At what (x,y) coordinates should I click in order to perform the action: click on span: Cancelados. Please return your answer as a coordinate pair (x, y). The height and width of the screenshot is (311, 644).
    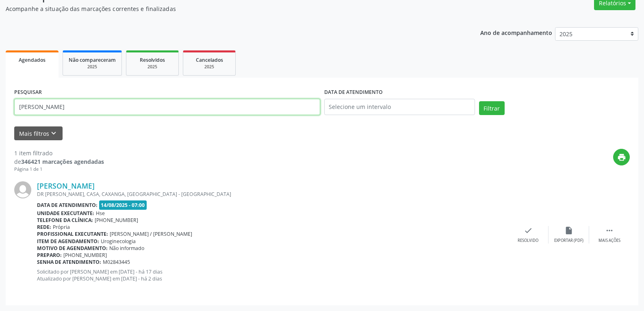
    Looking at the image, I should click on (209, 60).